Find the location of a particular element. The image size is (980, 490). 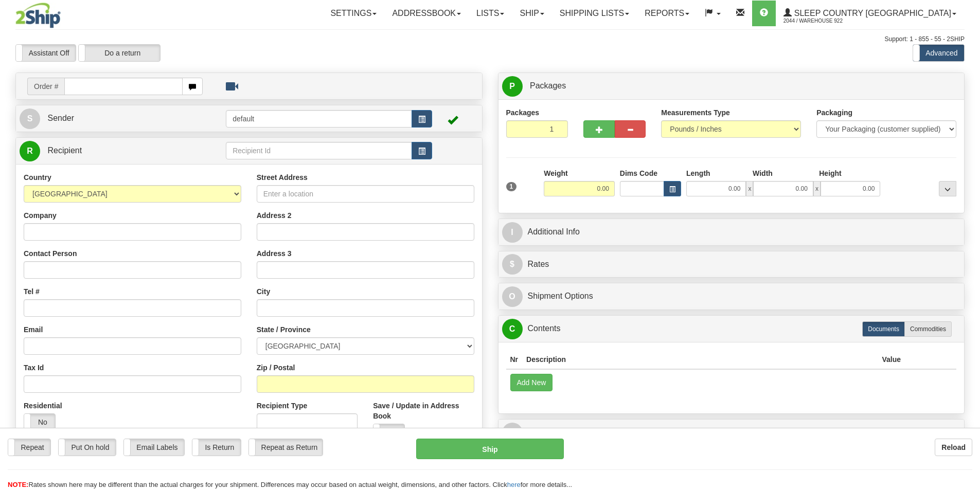

th: Nr is located at coordinates (514, 359).